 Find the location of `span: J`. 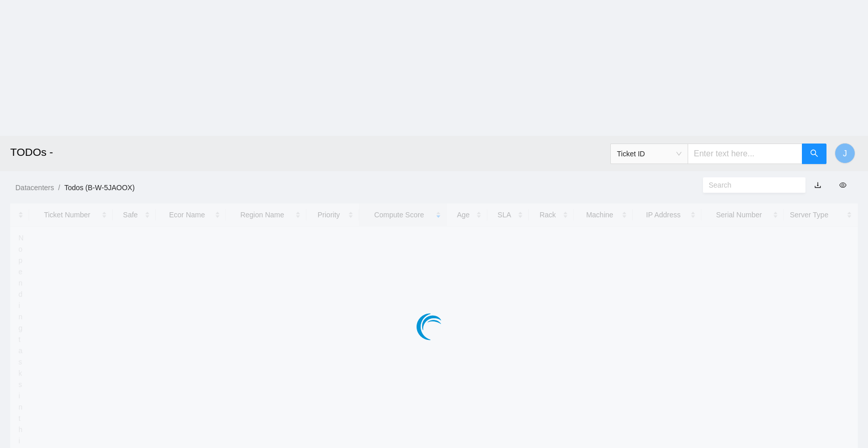

span: J is located at coordinates (845, 153).